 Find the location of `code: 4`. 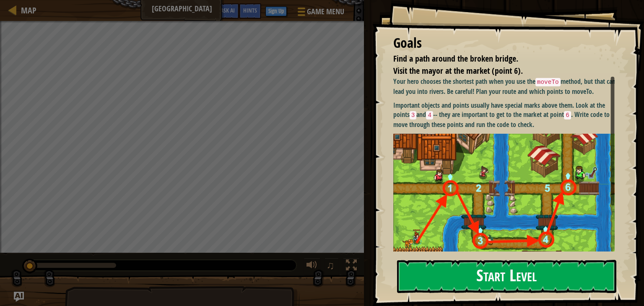

code: 4 is located at coordinates (429, 115).